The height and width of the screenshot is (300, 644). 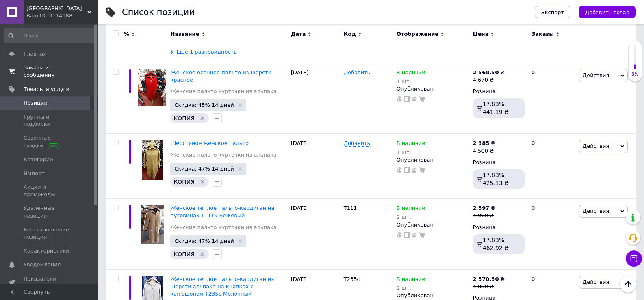 I want to click on span: 17.83%, 441.19 ₴, so click(x=495, y=108).